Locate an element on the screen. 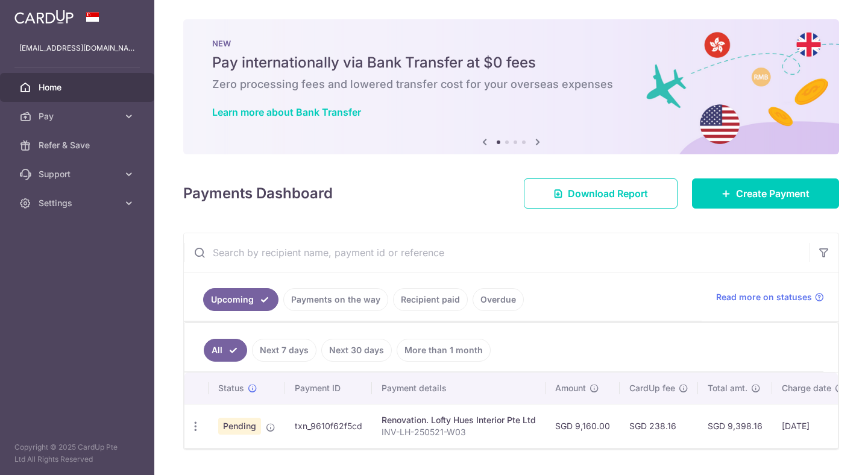  a: Recipient paid is located at coordinates (430, 299).